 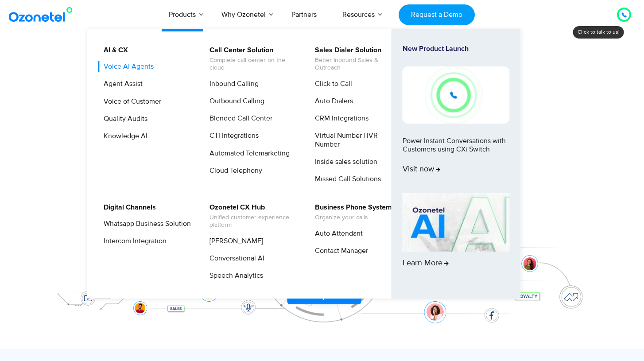 What do you see at coordinates (121, 84) in the screenshot?
I see `a: Agent Assist` at bounding box center [121, 84].